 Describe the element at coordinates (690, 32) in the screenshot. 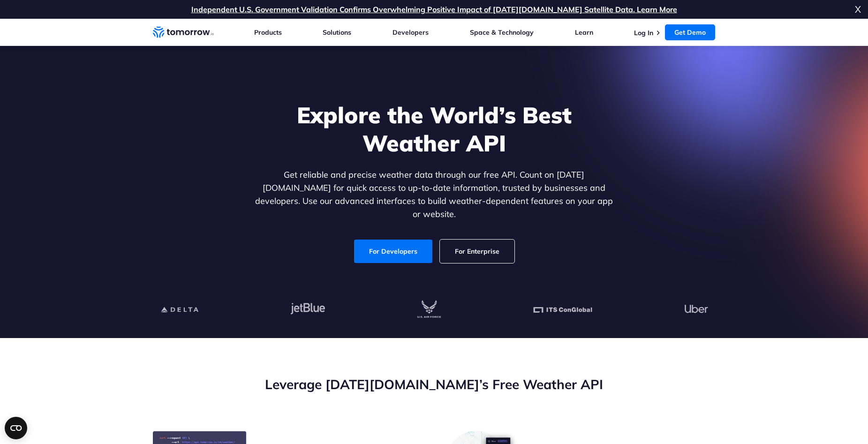

I see `a: Get Demo` at that location.